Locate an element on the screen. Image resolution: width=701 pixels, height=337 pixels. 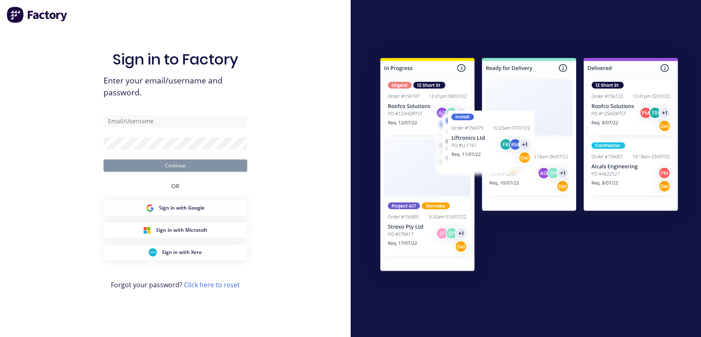
button: Google Sign inSign in with Google is located at coordinates (175, 208).